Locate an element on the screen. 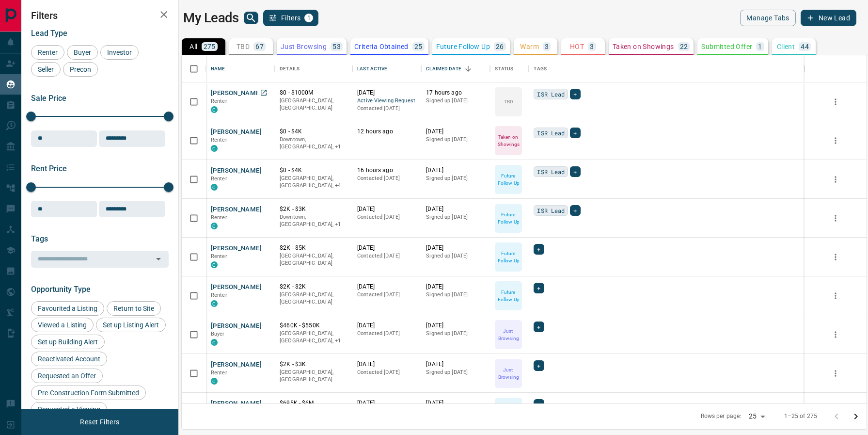  div: Tags is located at coordinates (667, 69).